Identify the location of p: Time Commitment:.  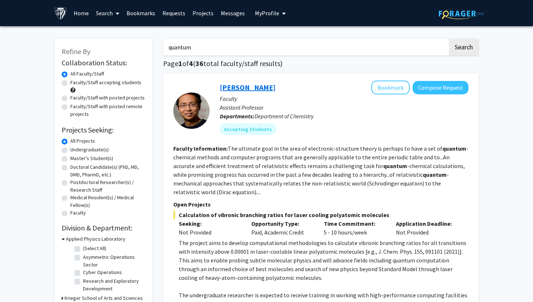
(355, 223).